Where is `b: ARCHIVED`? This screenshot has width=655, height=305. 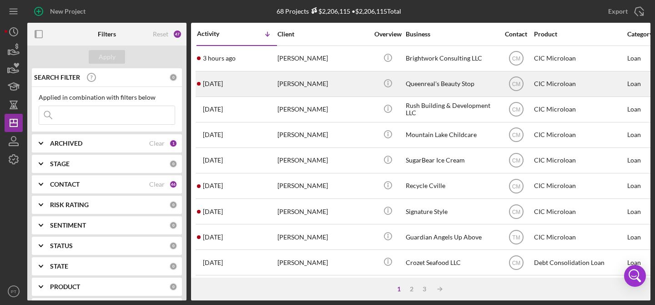 b: ARCHIVED is located at coordinates (66, 143).